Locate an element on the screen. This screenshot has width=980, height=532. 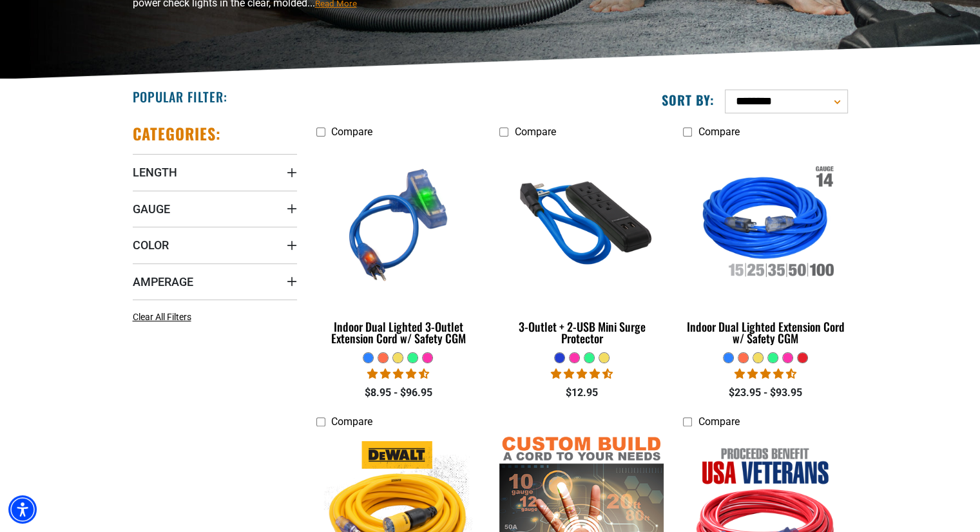
span: 4.40 stars is located at coordinates (766, 374).